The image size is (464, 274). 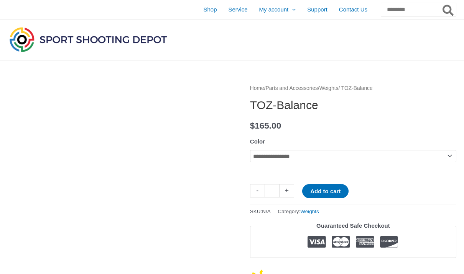 I want to click on span: SKU:, so click(x=260, y=212).